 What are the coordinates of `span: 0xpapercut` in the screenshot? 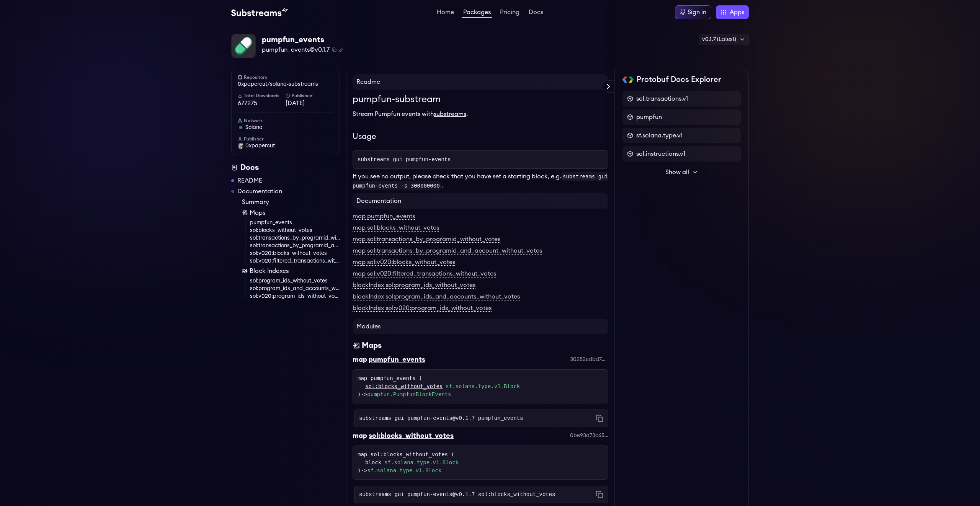 It's located at (260, 146).